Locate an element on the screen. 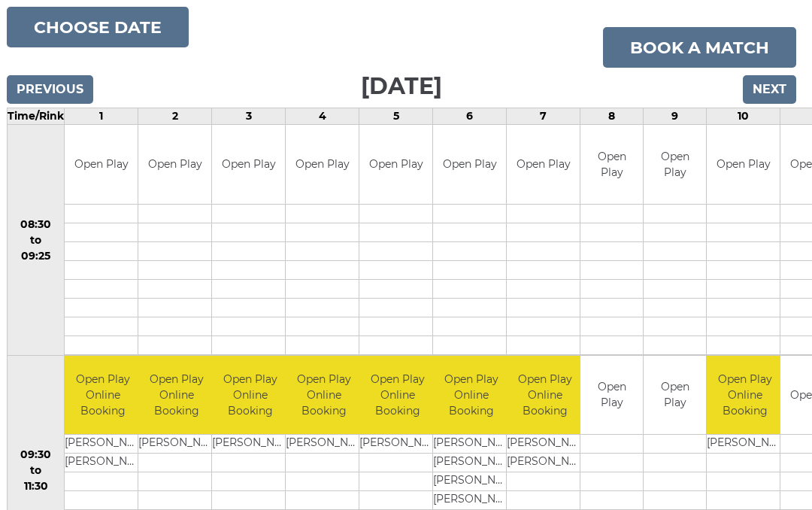  td: 10 is located at coordinates (743, 117).